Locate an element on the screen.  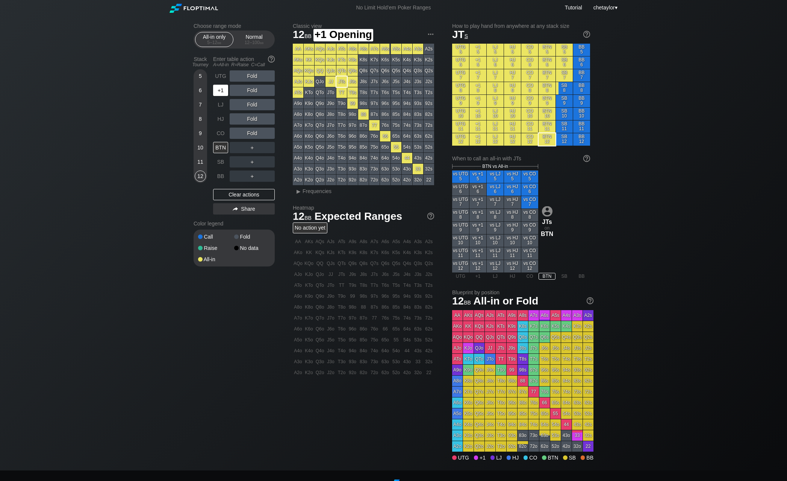
div: 52o is located at coordinates (396, 180).